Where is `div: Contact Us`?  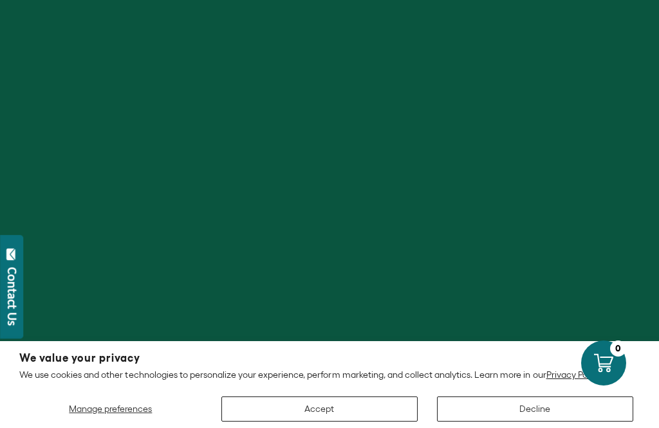 div: Contact Us is located at coordinates (12, 296).